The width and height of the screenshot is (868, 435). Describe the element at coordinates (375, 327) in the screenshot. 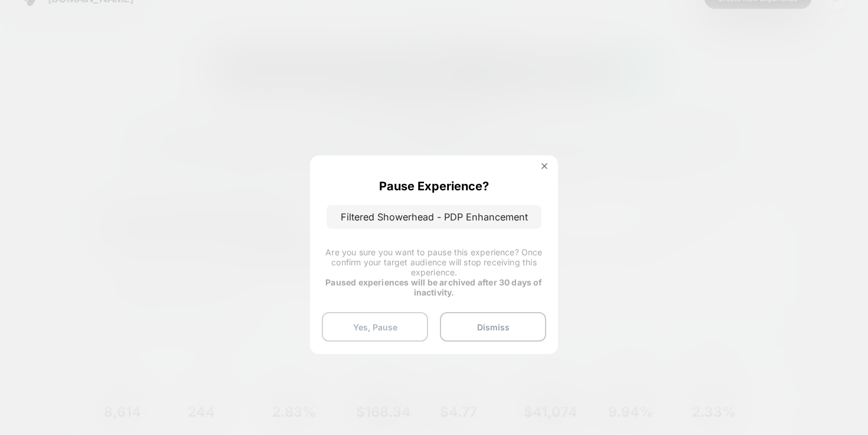

I see `button: Yes, Pause` at that location.